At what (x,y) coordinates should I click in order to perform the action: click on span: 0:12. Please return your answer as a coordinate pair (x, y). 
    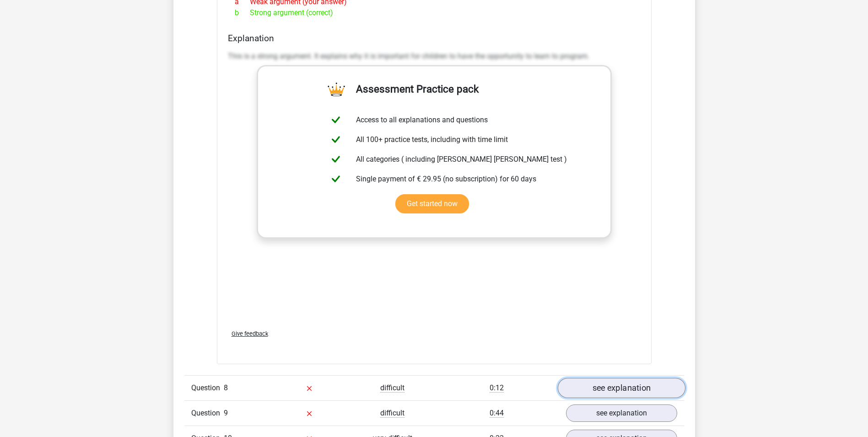
    Looking at the image, I should click on (497, 388).